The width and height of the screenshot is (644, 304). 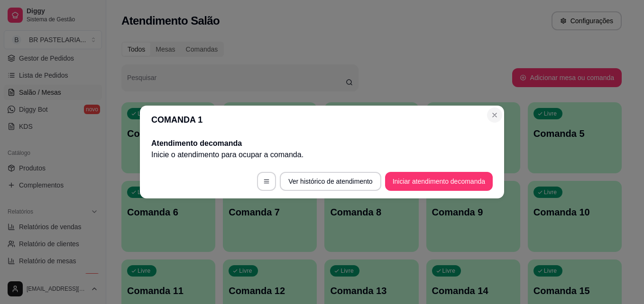 I want to click on button: Close, so click(x=494, y=115).